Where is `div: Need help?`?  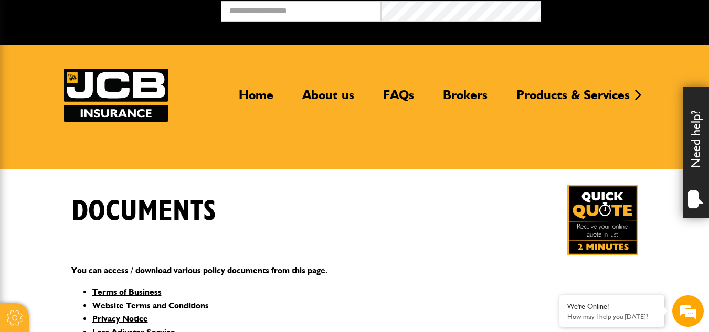 div: Need help? is located at coordinates (696, 152).